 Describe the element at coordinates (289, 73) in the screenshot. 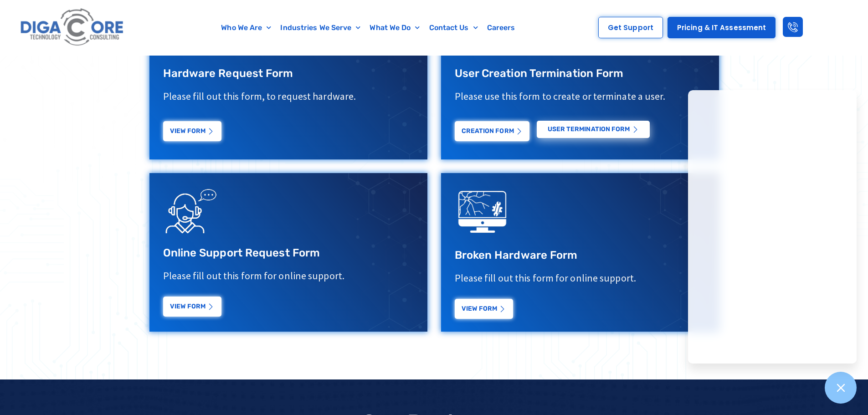

I see `h3: Hardware Request Form` at that location.